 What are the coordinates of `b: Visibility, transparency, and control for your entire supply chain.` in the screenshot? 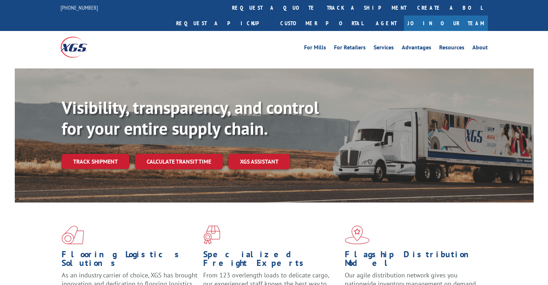 It's located at (190, 118).